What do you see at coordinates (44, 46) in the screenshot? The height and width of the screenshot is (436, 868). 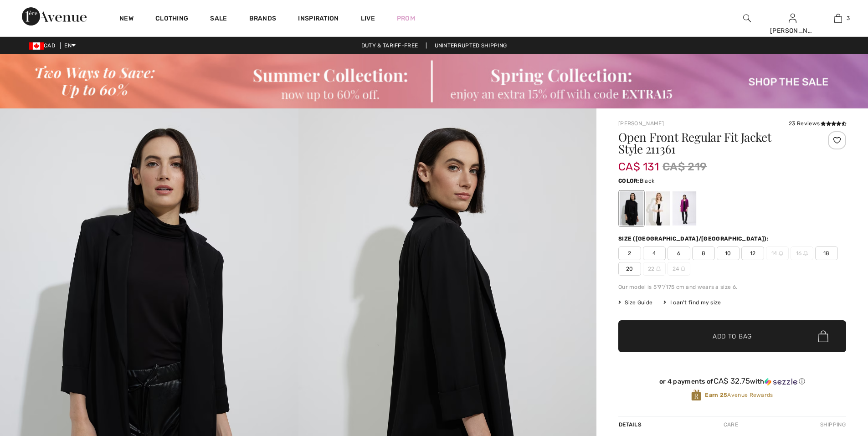 I see `span: CAD` at bounding box center [44, 46].